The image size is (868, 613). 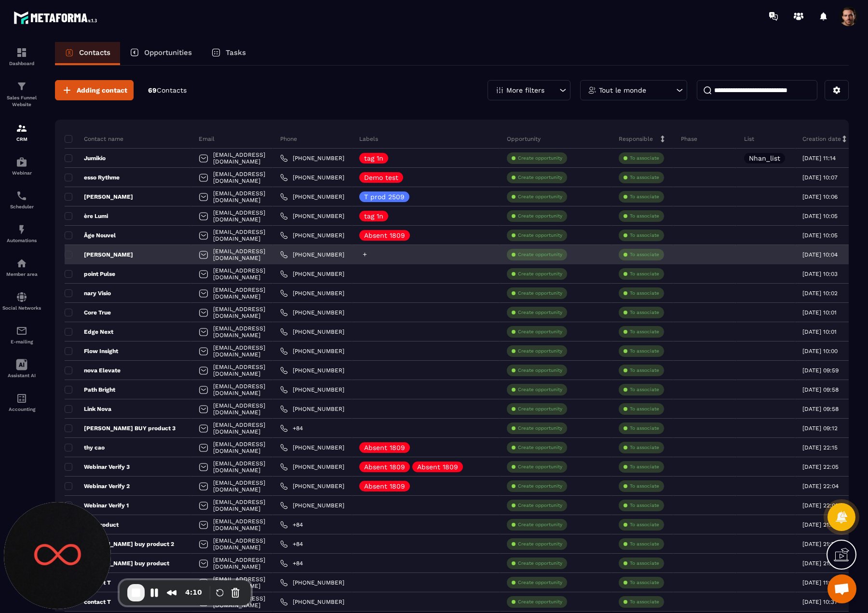 I want to click on p: Tout le monde, so click(x=623, y=90).